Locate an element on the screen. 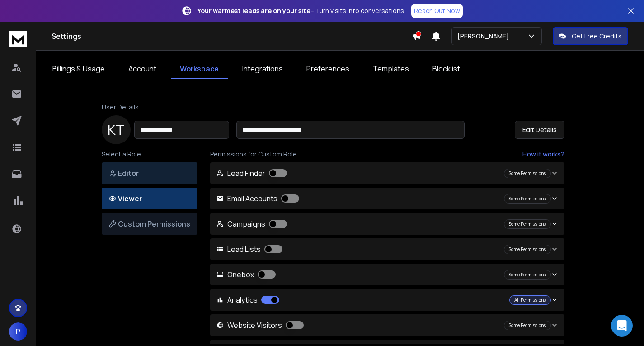 The height and width of the screenshot is (346, 644). p: Get Free Credits is located at coordinates (596, 36).